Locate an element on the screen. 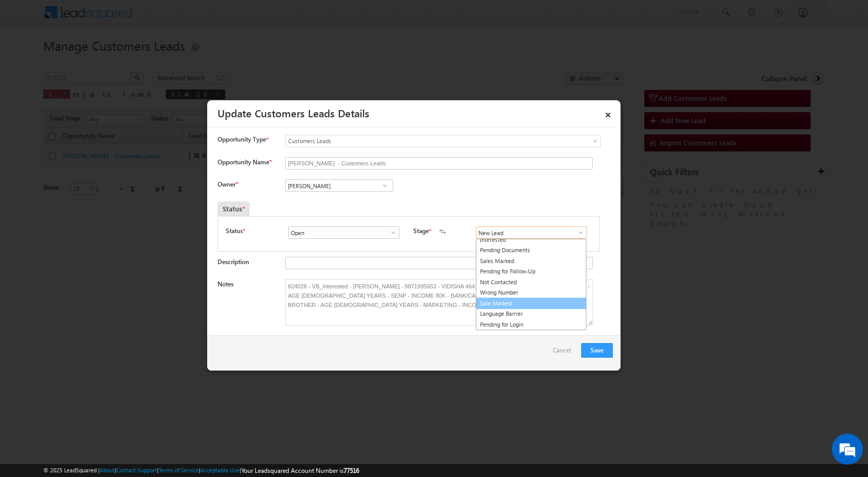 This screenshot has height=477, width=868. a: Wrong Number is located at coordinates (531, 293).